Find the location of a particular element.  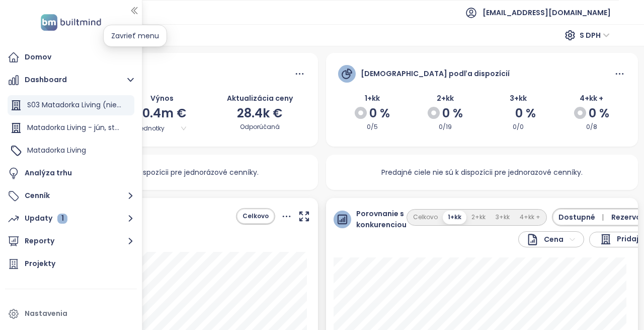

div: Predajné ciele nie sú k dispozícii pre jednorazové cenníky. is located at coordinates (482, 172).